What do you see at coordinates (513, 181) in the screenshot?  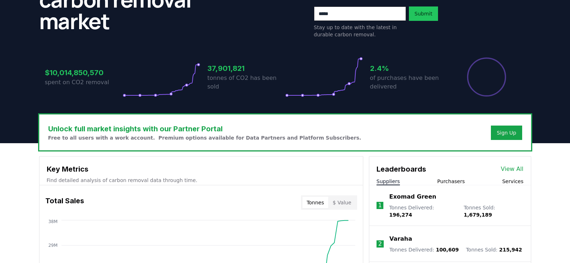 I see `button: Services` at bounding box center [513, 181].